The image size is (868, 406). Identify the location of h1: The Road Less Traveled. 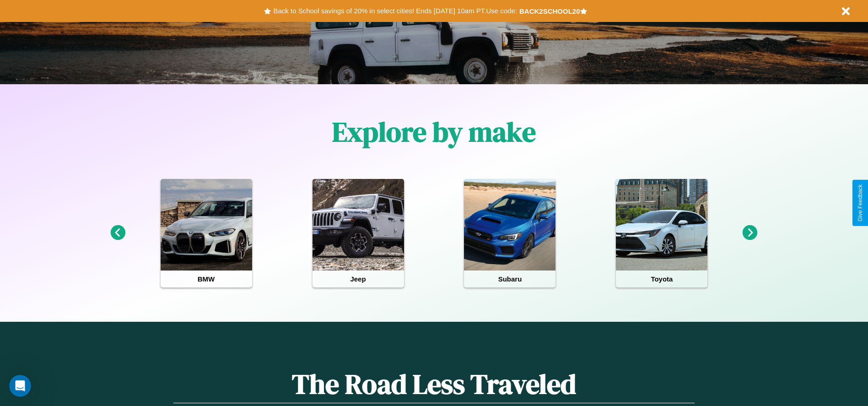
(434, 384).